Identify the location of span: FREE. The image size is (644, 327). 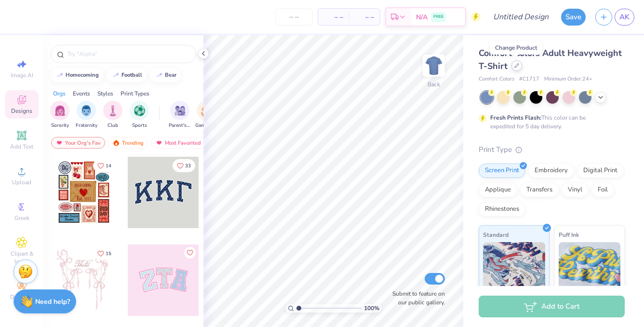
(438, 17).